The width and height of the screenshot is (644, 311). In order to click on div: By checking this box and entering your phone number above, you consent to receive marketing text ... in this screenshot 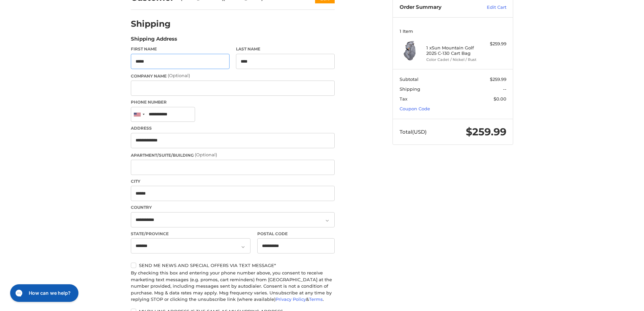, I will do `click(233, 286)`.